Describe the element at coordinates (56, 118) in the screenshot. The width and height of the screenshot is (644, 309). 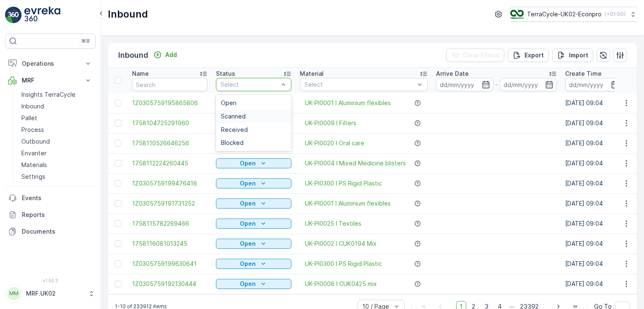
I see `a: Pallet` at that location.